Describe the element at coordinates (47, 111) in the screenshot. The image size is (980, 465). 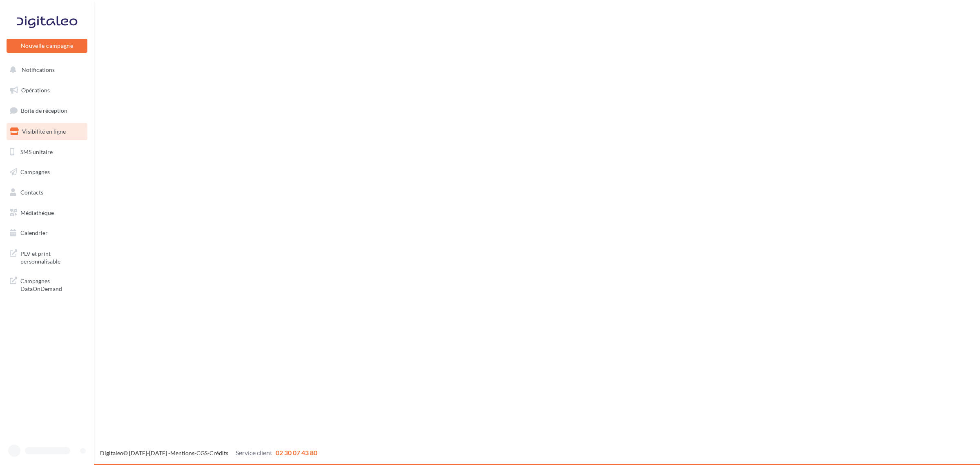
I see `a: Boîte de réception` at that location.